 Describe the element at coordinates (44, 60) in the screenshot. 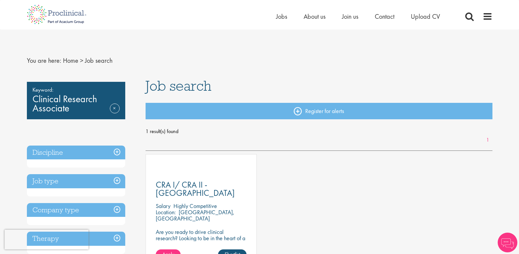

I see `span: You are here:` at that location.